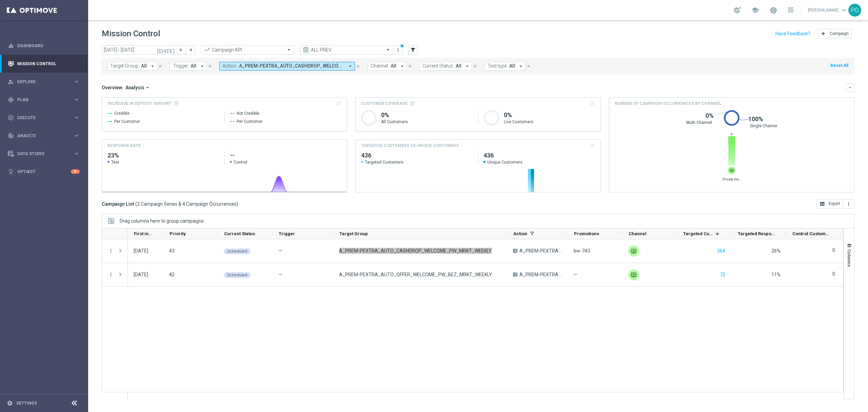 Image resolution: width=868 pixels, height=412 pixels. I want to click on button: play_circle_outline Execute keyboard_arrow_right, so click(44, 117).